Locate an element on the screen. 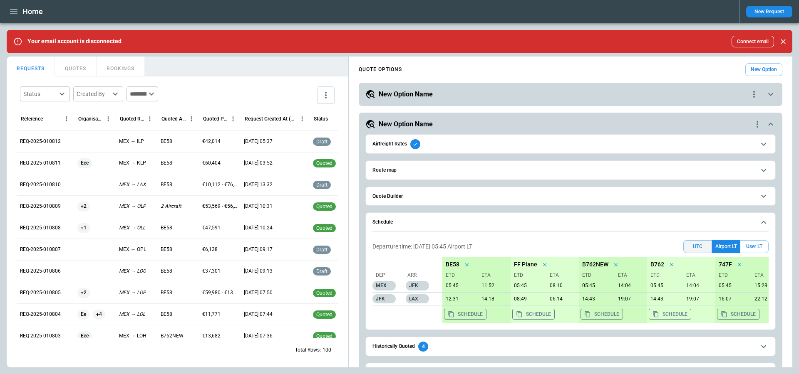  button: New Option is located at coordinates (763, 69).